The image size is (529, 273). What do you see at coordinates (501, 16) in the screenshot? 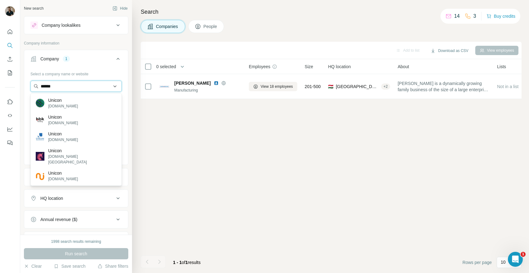
I see `button: Buy credits` at bounding box center [501, 16].